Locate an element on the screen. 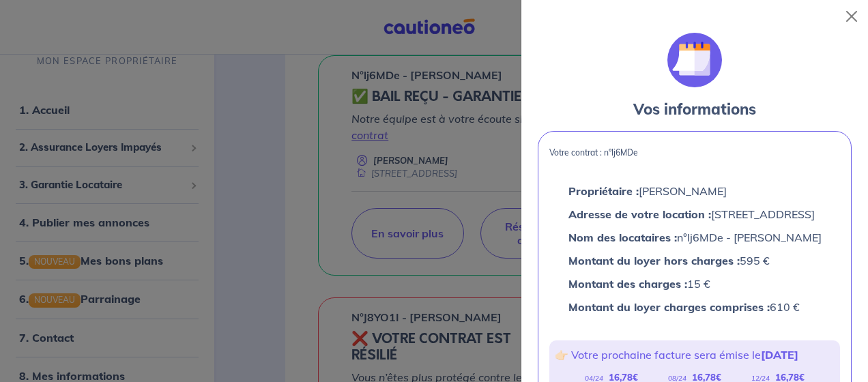 The image size is (868, 382). p: 👉🏻 Votre prochaine facture sera émise le is located at coordinates (695, 355).